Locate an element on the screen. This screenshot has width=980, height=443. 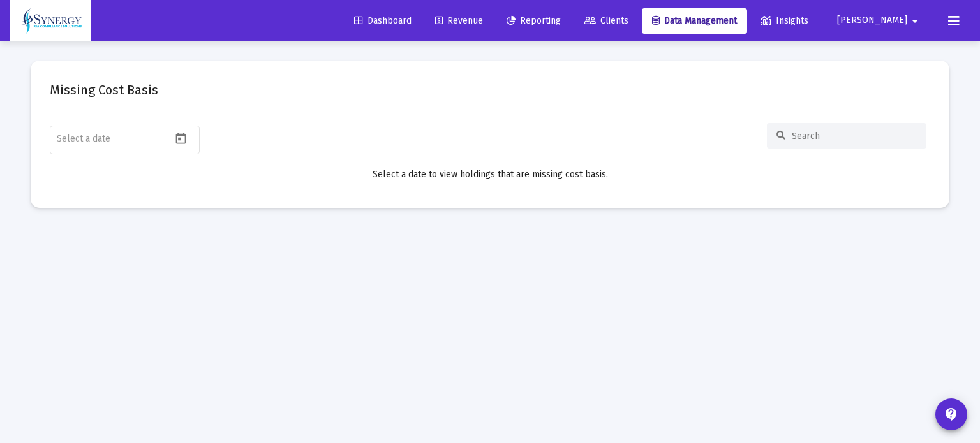
a: Insights is located at coordinates (784, 21).